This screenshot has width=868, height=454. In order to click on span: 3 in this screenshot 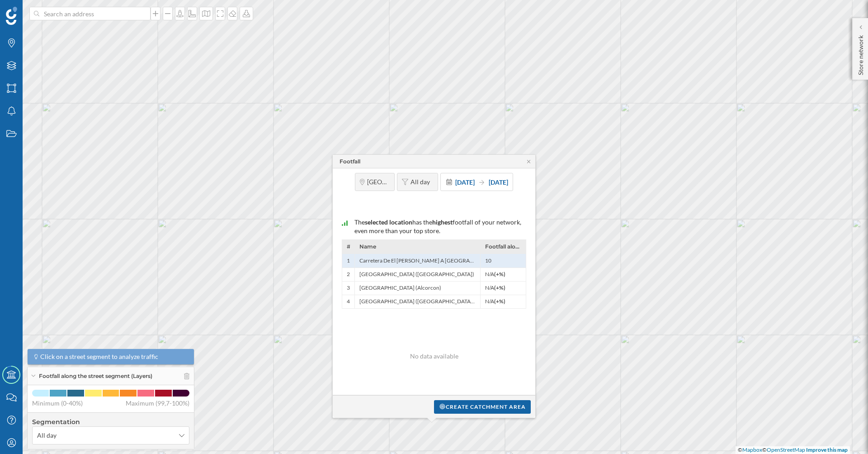, I will do `click(348, 288)`.